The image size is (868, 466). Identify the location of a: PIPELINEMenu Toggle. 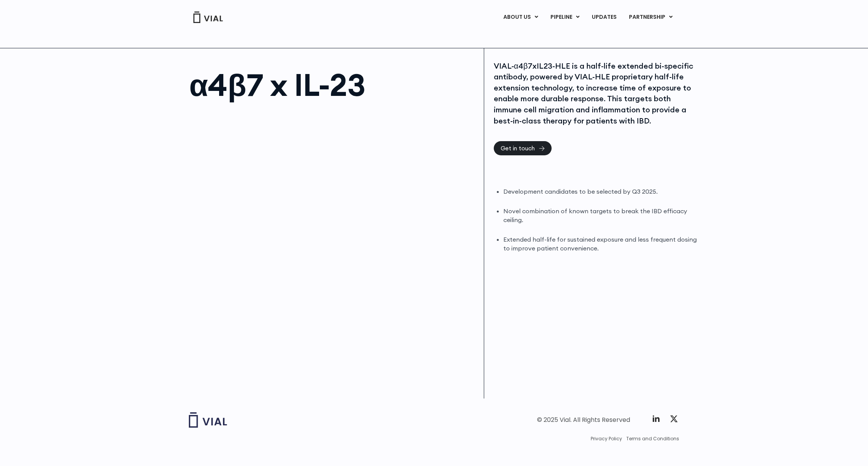
(565, 18).